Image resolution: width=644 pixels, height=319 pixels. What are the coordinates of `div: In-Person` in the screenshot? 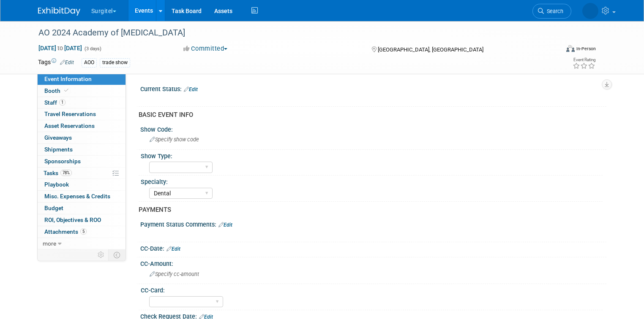 It's located at (586, 49).